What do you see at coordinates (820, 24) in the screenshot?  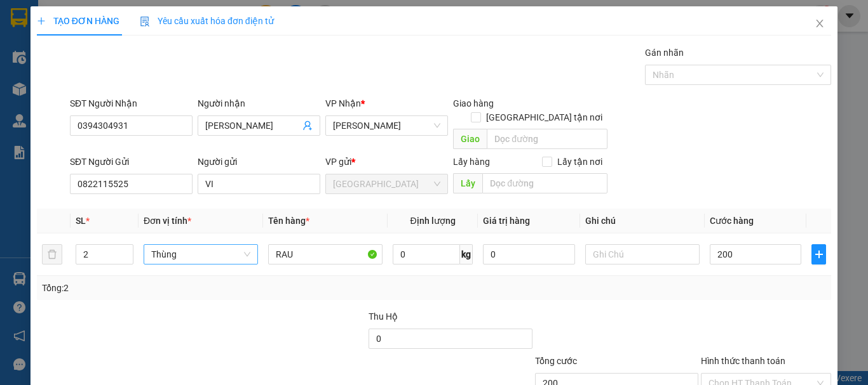 I see `button: Close` at bounding box center [820, 24].